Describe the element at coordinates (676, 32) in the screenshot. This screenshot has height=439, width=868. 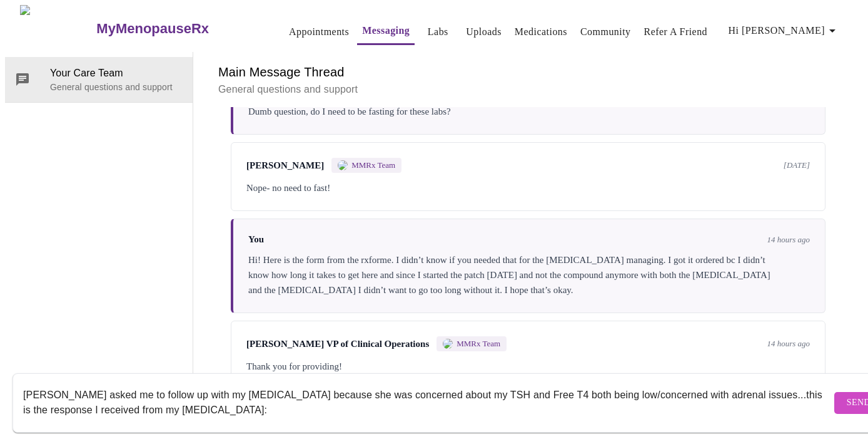
I see `button: Refer a Friend` at that location.